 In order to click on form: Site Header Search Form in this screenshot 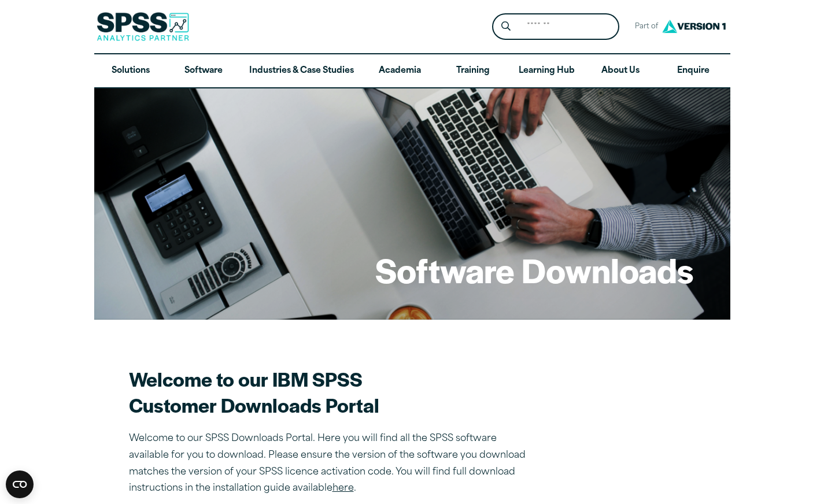, I will do `click(555, 26)`.